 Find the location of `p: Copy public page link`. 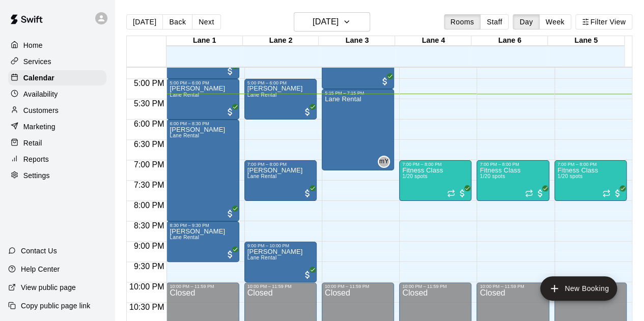

p: Copy public page link is located at coordinates (55, 305).